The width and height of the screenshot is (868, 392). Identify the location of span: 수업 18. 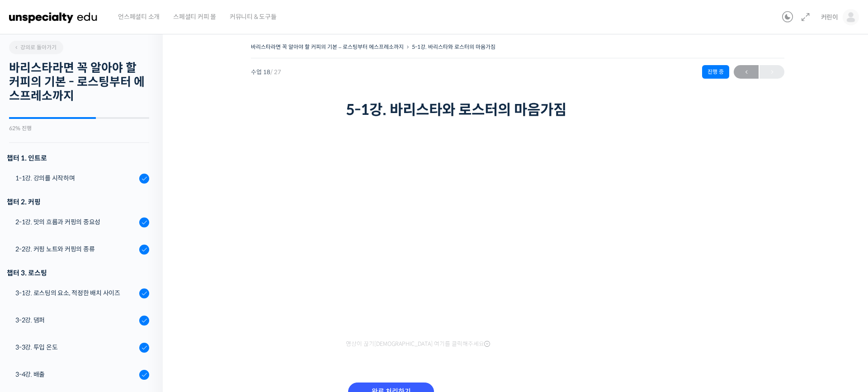
(266, 72).